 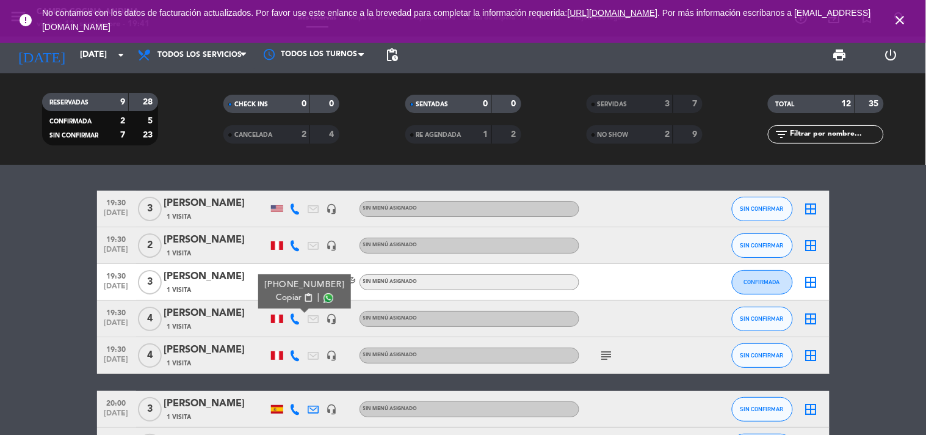 What do you see at coordinates (891, 55) in the screenshot?
I see `div: LOG OUT` at bounding box center [891, 55].